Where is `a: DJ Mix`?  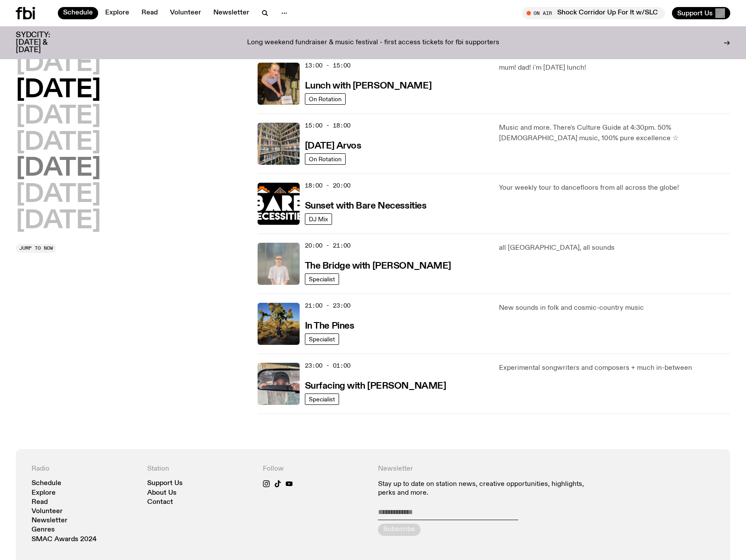 a: DJ Mix is located at coordinates (318, 219).